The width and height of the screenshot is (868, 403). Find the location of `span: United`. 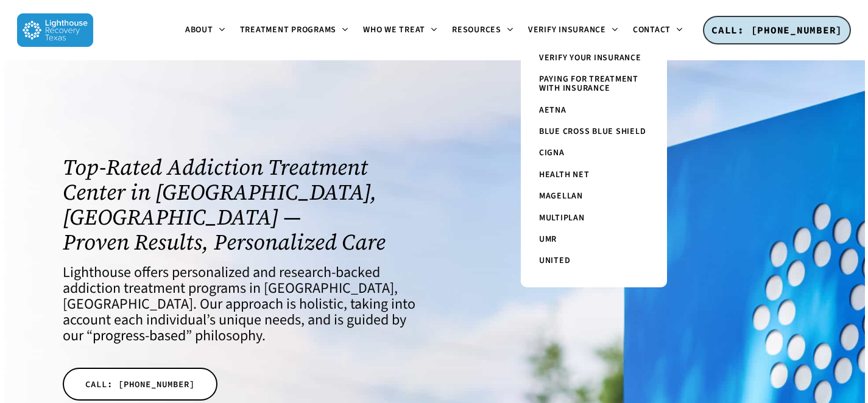

span: United is located at coordinates (555, 261).